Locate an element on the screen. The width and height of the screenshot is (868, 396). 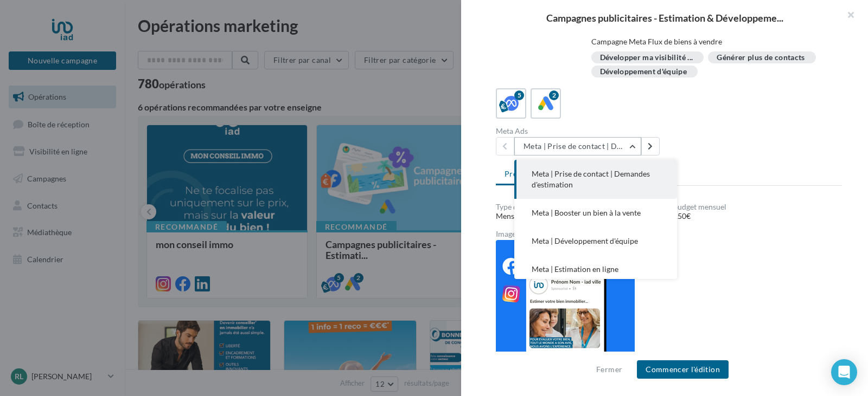
div: Meta Ads is located at coordinates (580, 131).